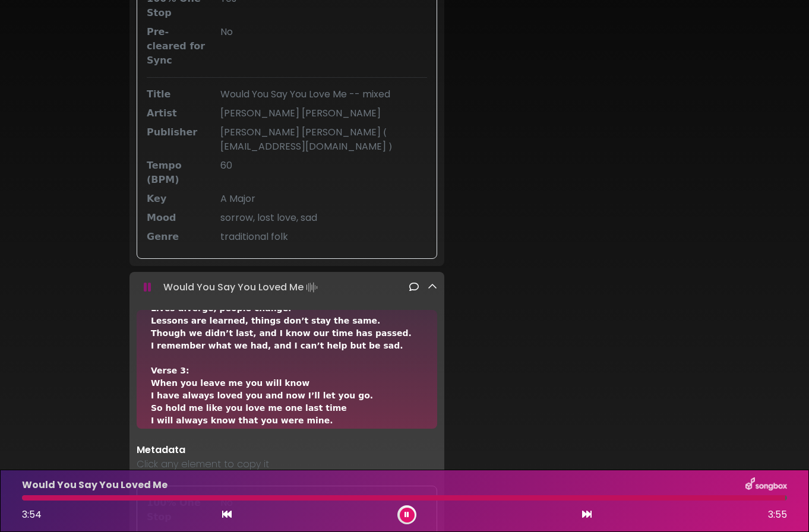 This screenshot has width=809, height=532. I want to click on p: Metadata, so click(286, 450).